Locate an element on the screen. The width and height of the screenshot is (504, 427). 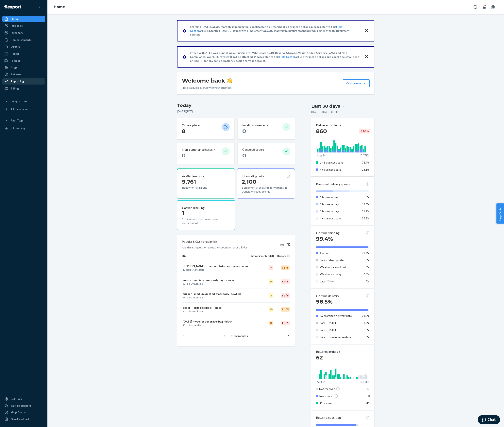
p: Carrier Tracking is located at coordinates (193, 208).